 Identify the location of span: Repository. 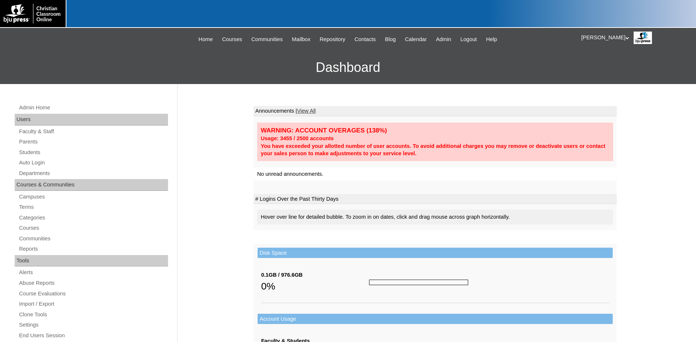
(332, 39).